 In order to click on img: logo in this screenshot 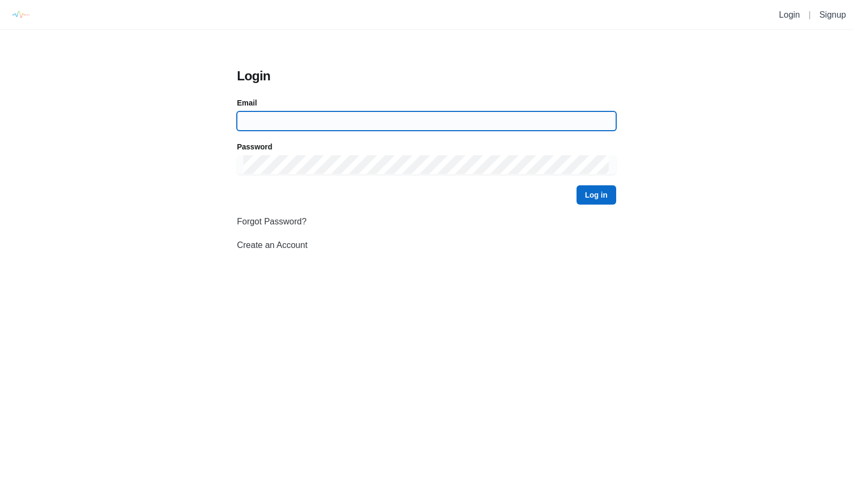, I will do `click(20, 14)`.